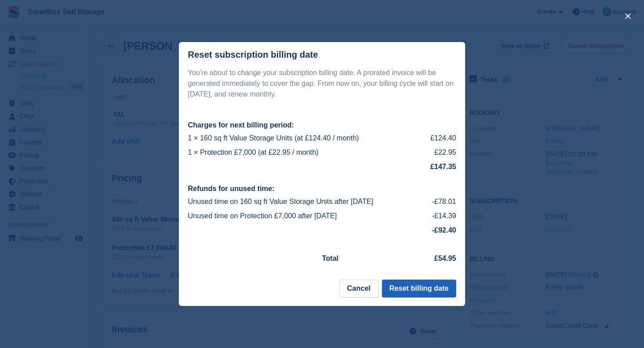 The width and height of the screenshot is (644, 348). What do you see at coordinates (443, 167) in the screenshot?
I see `strong: £147.35` at bounding box center [443, 167].